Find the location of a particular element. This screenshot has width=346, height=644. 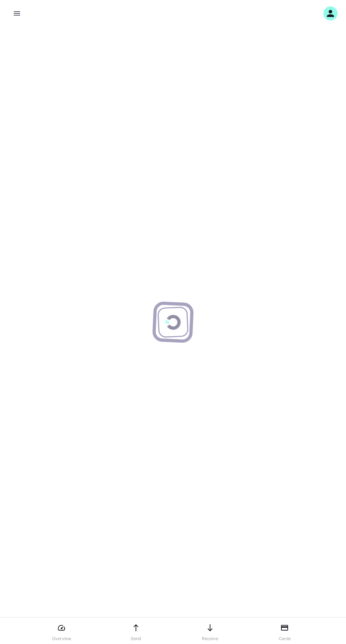

a: Overview is located at coordinates (61, 631).